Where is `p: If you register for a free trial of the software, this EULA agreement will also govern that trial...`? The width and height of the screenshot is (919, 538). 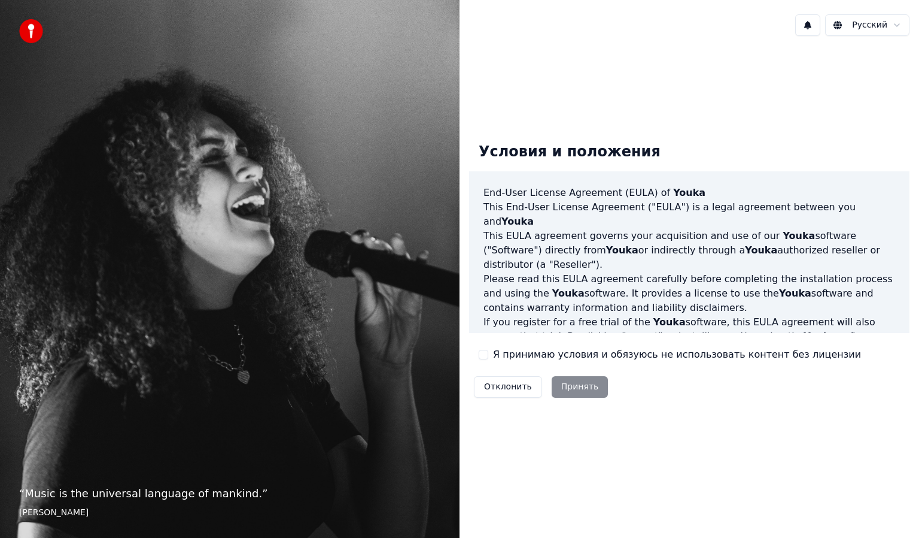
p: If you register for a free trial of the software, this EULA agreement will also govern that trial... is located at coordinates (690, 344).